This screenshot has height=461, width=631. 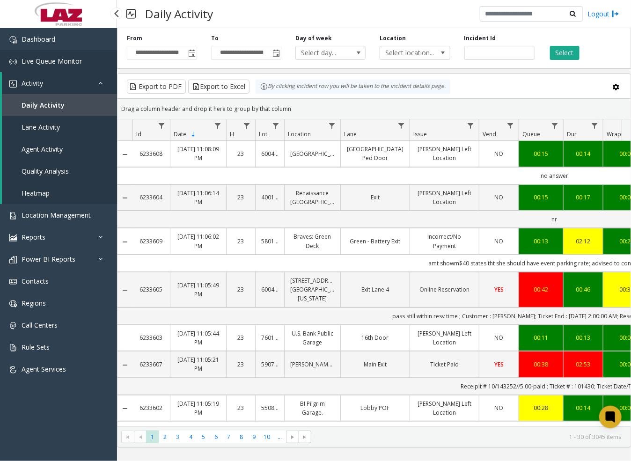 I want to click on span: Page 4, so click(x=190, y=436).